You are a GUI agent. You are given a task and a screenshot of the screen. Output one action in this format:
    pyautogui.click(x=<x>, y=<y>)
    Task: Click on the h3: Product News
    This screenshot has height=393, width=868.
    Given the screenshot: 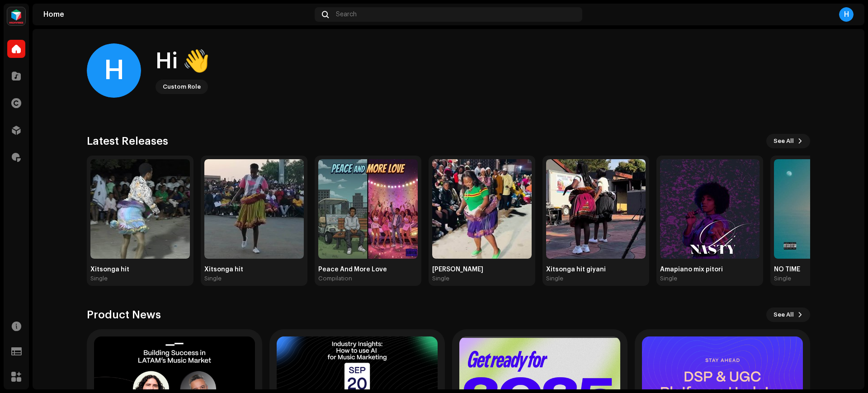 What is the action you would take?
    pyautogui.click(x=124, y=315)
    